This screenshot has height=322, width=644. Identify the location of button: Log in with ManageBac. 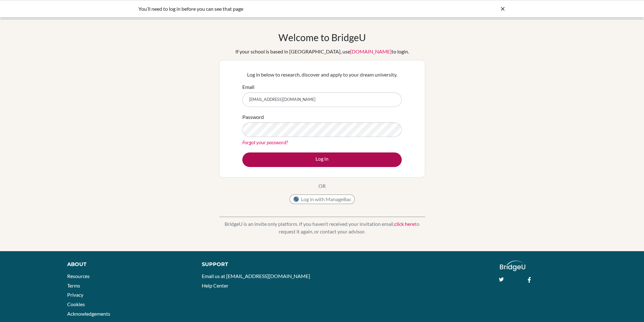
(322, 199).